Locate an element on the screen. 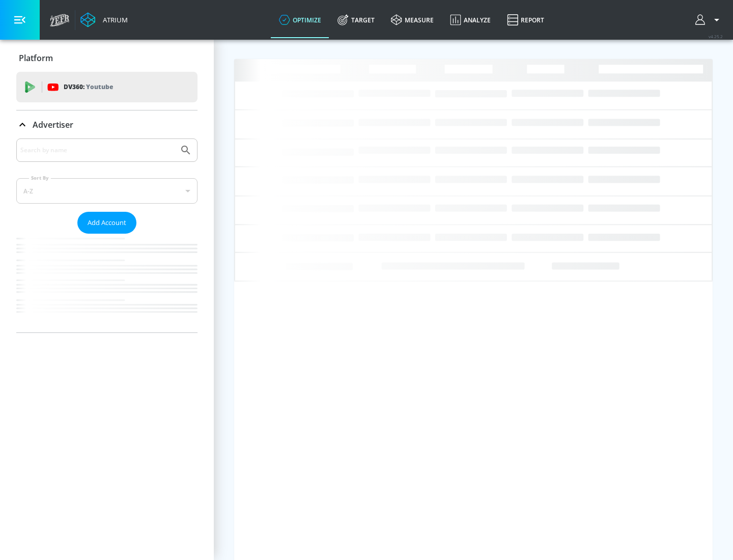 The height and width of the screenshot is (560, 733). label: Sort By is located at coordinates (40, 178).